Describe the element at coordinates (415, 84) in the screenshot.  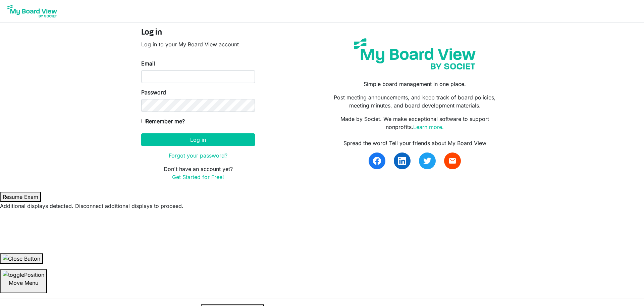
I see `p: Simple board management in one place.` at that location.